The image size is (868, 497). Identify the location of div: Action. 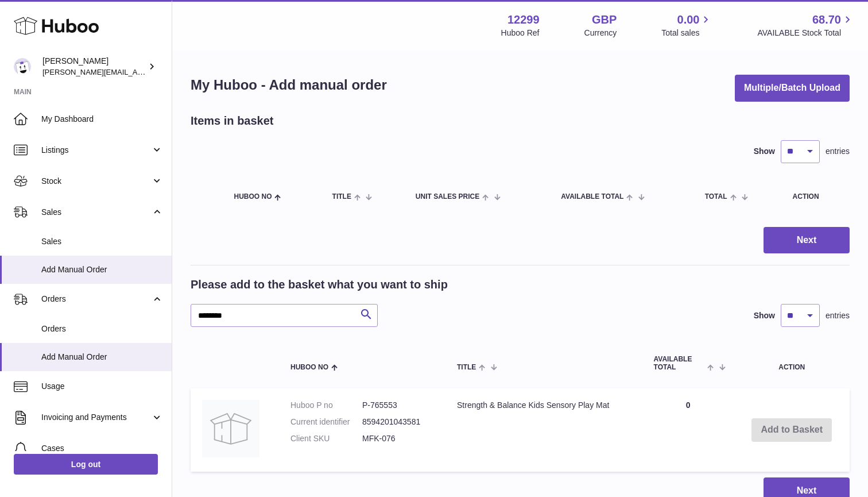
(816, 196).